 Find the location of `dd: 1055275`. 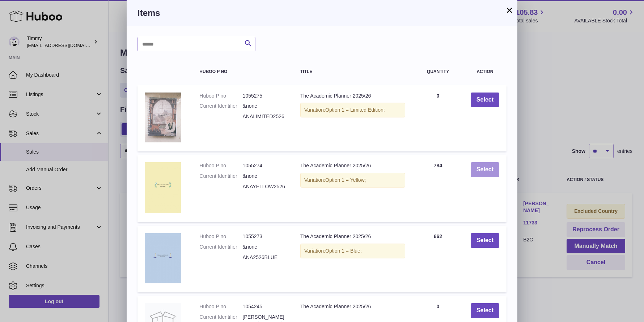

dd: 1055275 is located at coordinates (264, 96).